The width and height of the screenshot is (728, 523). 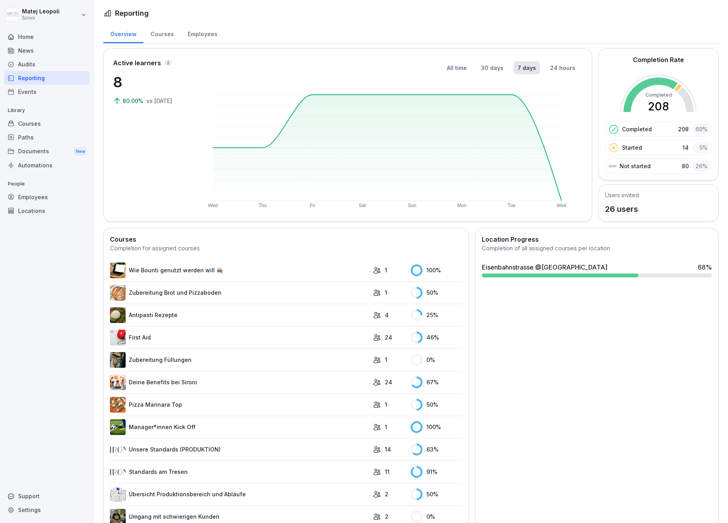 I want to click on p: 4, so click(x=387, y=315).